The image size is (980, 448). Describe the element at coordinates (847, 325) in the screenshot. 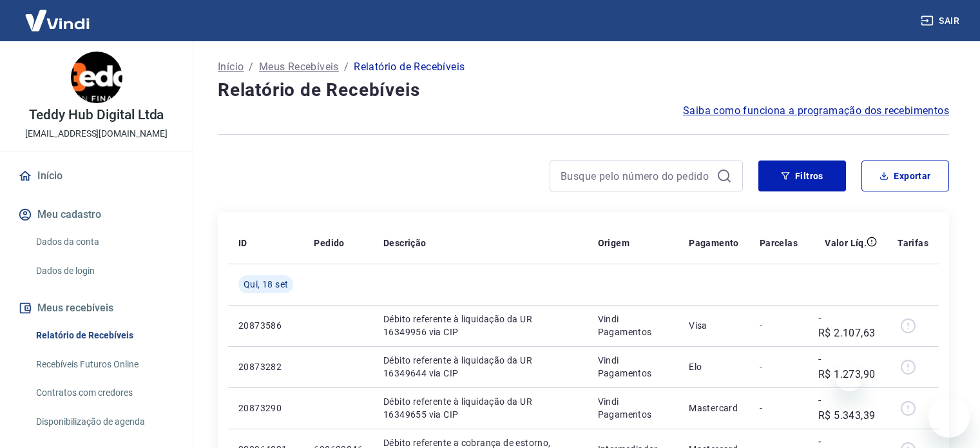

I see `p: -R$ 2.107,63` at that location.